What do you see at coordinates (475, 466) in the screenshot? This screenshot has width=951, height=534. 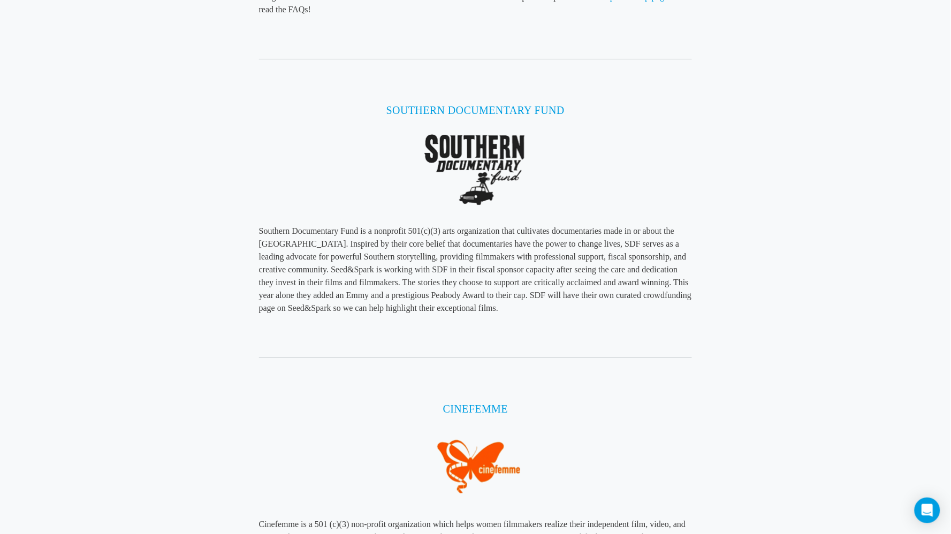 I see `img: cinefemme` at bounding box center [475, 466].